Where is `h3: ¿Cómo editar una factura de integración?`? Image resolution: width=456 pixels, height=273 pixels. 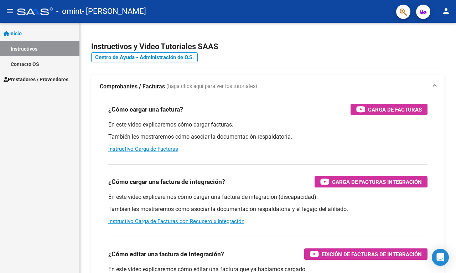 h3: ¿Cómo editar una factura de integración? is located at coordinates (166, 254).